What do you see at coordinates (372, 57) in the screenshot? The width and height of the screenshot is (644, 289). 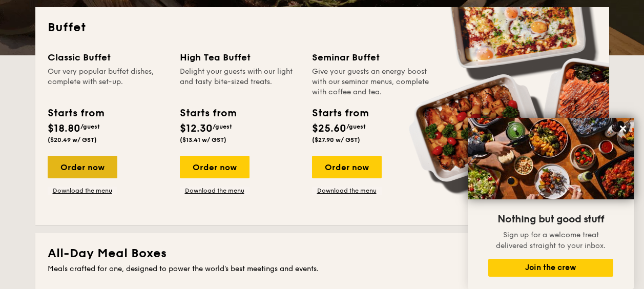 I see `div: Seminar Buffet` at bounding box center [372, 57].